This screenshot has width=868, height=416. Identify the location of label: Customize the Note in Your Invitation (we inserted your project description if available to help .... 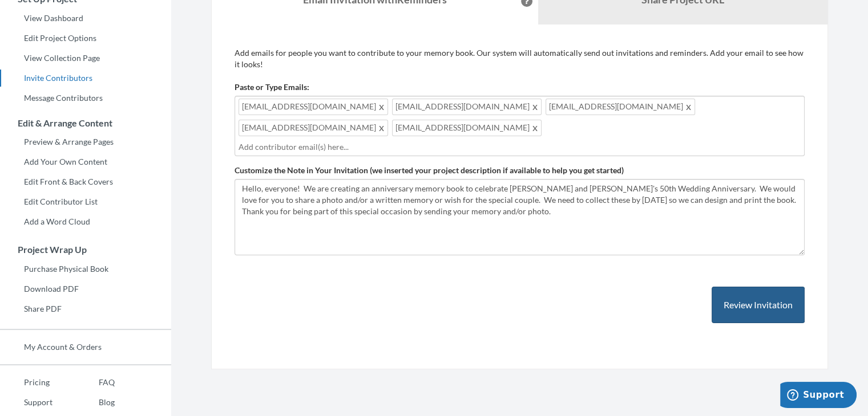
(429, 170).